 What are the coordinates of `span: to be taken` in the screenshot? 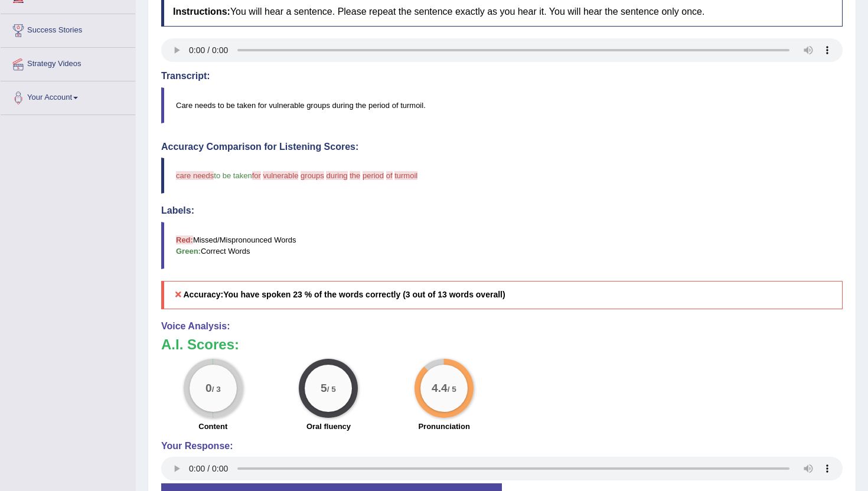 It's located at (233, 175).